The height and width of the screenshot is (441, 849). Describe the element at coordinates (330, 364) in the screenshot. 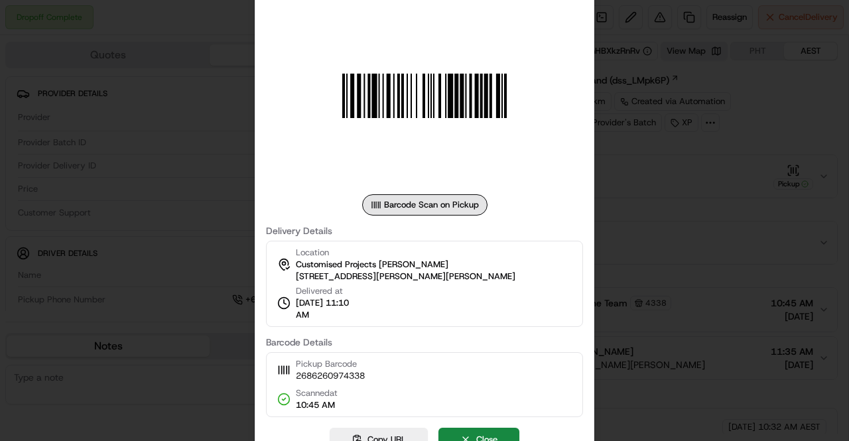

I see `span: Pickup Barcode` at that location.